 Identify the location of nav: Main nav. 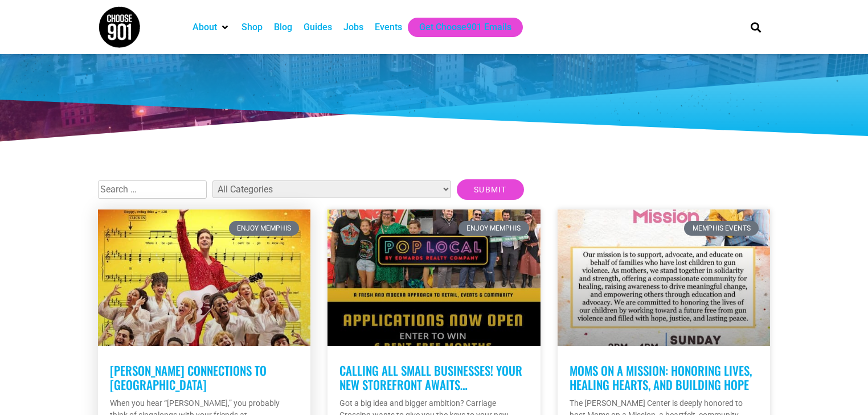
(459, 27).